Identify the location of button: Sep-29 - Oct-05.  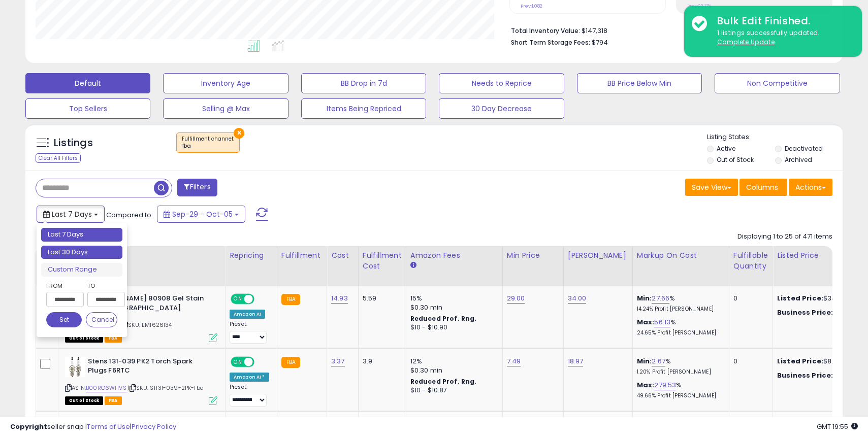
(201, 214).